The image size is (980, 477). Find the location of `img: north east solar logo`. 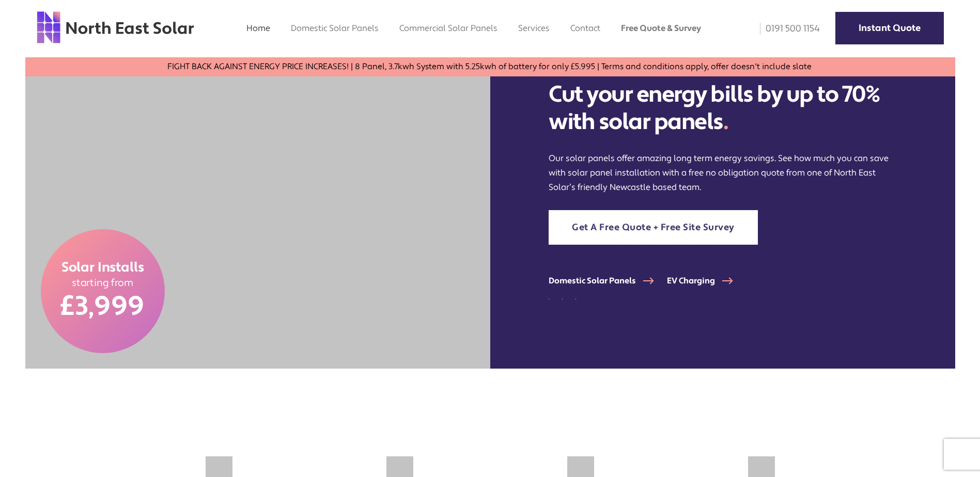

img: north east solar logo is located at coordinates (115, 27).